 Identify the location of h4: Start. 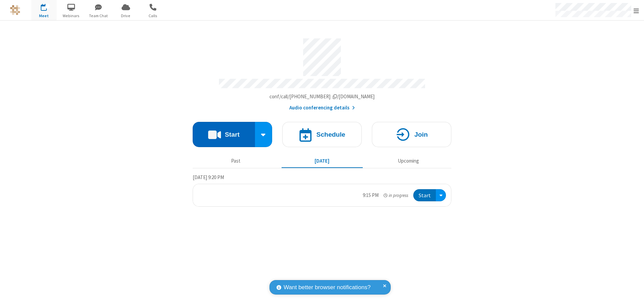
(232, 134).